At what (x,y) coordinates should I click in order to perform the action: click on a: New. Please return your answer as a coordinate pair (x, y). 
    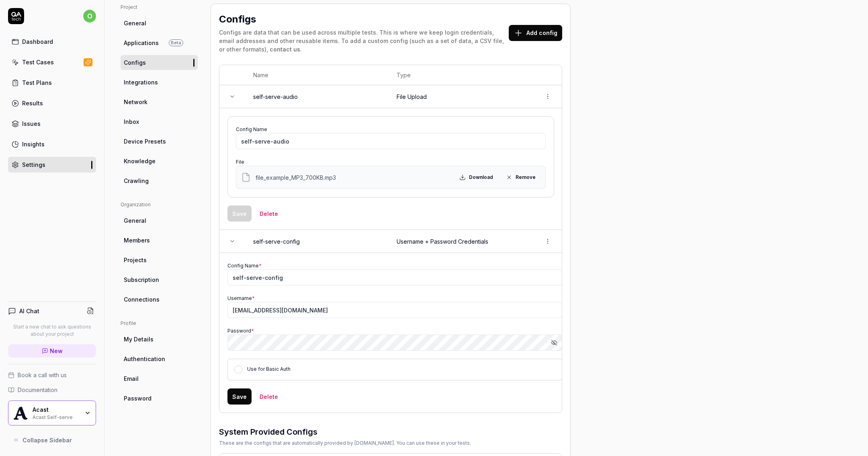
    Looking at the image, I should click on (52, 350).